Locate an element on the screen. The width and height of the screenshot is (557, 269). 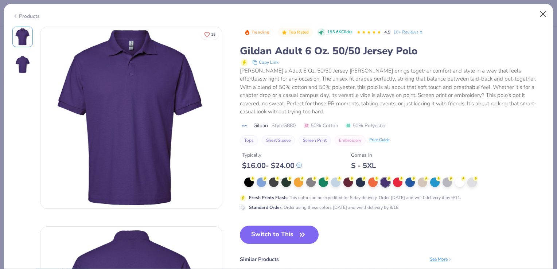
button: Switch to This is located at coordinates (279, 235).